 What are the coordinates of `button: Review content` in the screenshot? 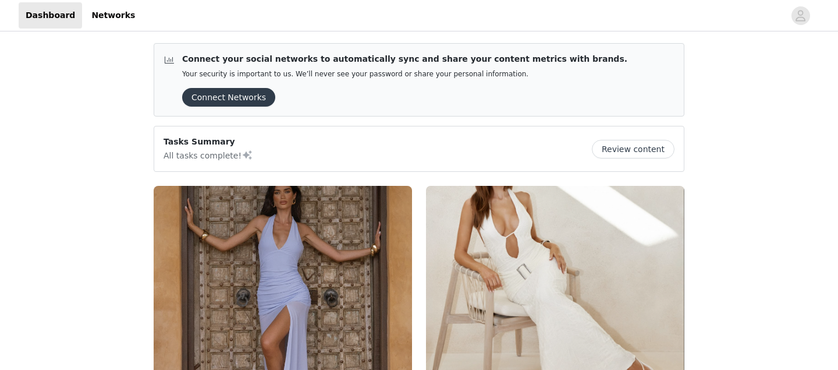 It's located at (634, 149).